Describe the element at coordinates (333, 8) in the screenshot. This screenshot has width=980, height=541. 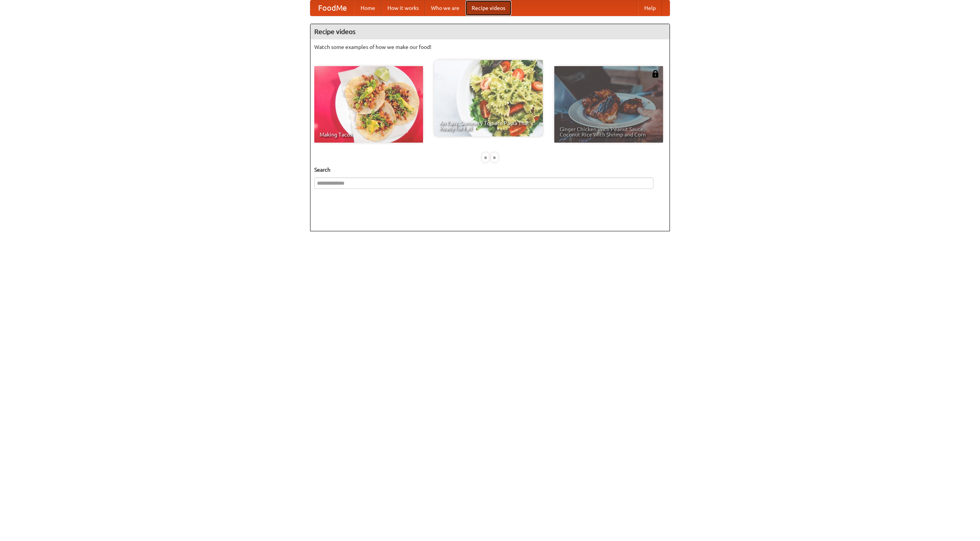
I see `a: FoodMe` at that location.